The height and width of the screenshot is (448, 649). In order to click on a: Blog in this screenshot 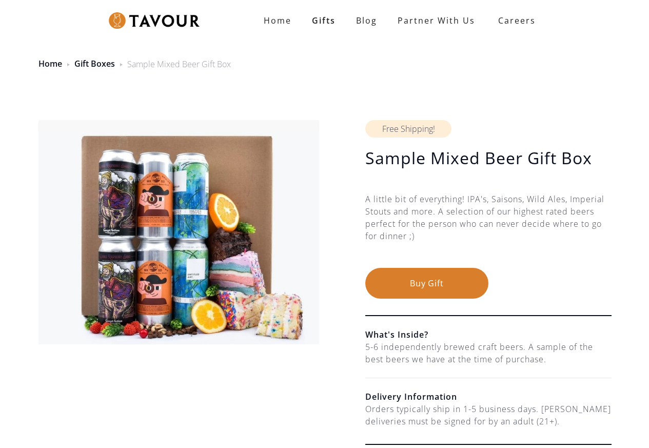, I will do `click(367, 21)`.